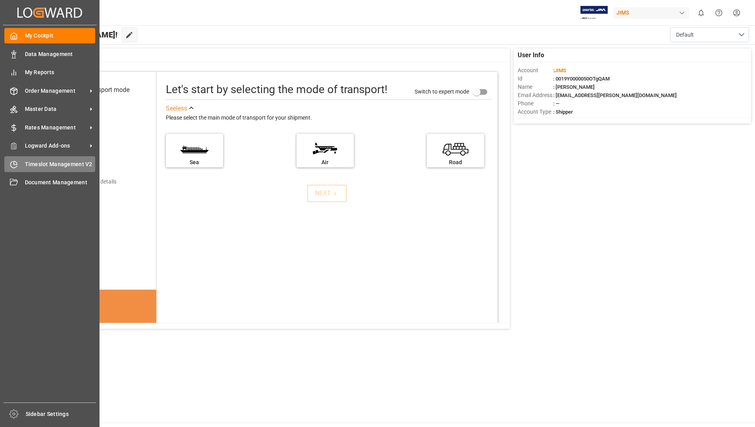  Describe the element at coordinates (327, 194) in the screenshot. I see `div: NEXT` at that location.